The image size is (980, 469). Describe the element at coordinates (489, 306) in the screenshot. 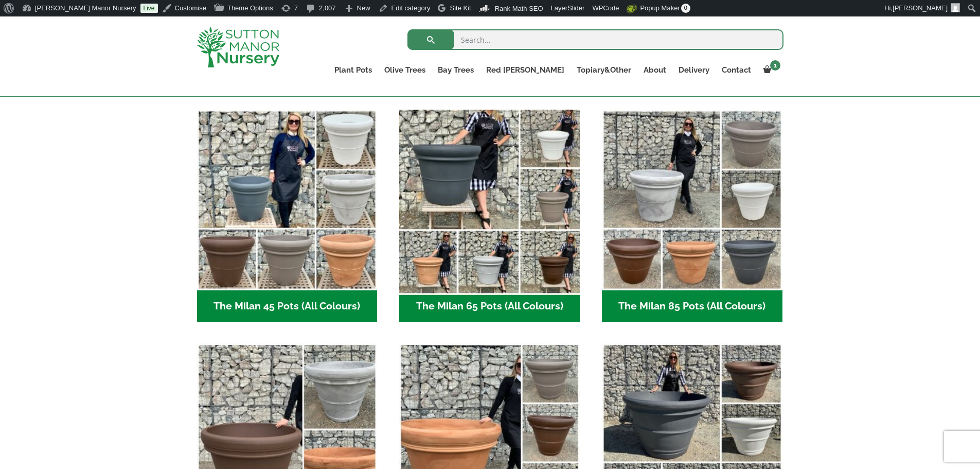

I see `h2: The Milan 65 Pots (All Colours)` at that location.